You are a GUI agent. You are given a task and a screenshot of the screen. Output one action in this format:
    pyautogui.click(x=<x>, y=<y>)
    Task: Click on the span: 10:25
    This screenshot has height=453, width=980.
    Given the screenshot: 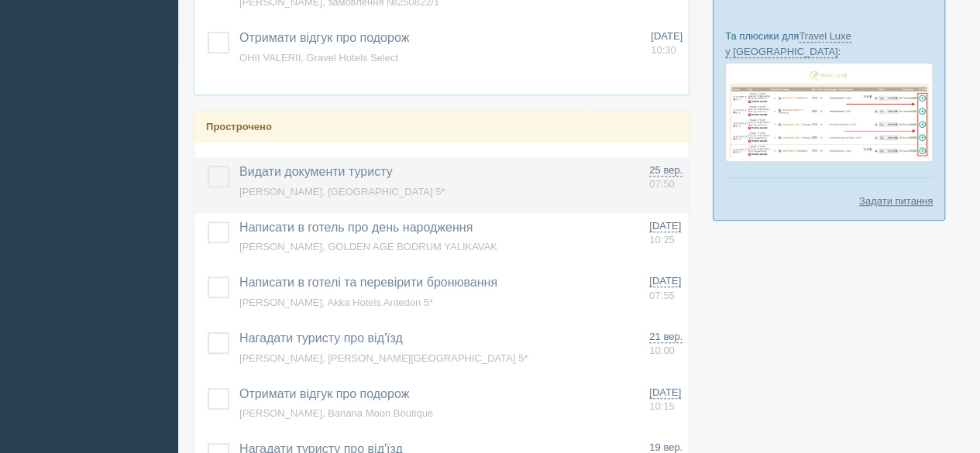 What is the action you would take?
    pyautogui.click(x=662, y=239)
    